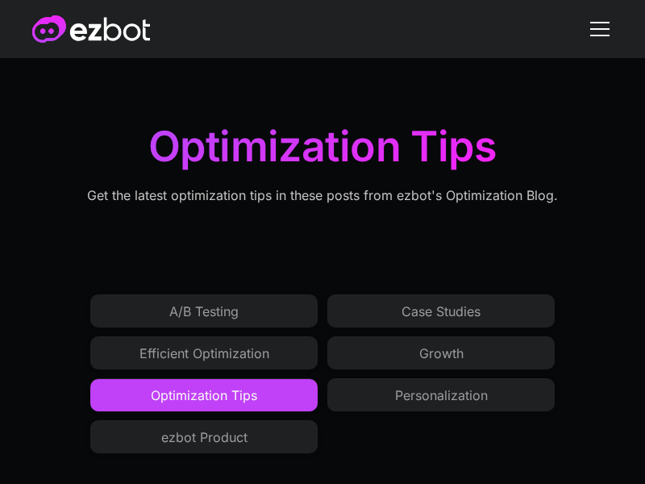 This screenshot has width=645, height=484. What do you see at coordinates (322, 195) in the screenshot?
I see `div: Get the latest optimization tips in these posts from ezbot's Optimization Blog.` at bounding box center [322, 195].